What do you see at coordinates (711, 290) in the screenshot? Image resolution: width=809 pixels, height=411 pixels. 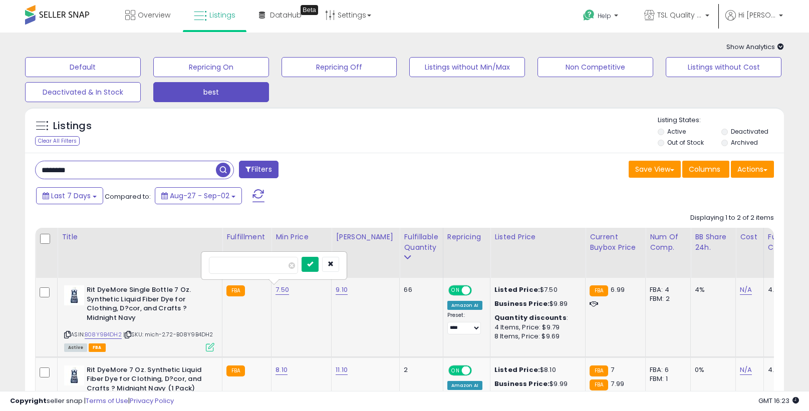 I see `div: 4%` at bounding box center [711, 290].